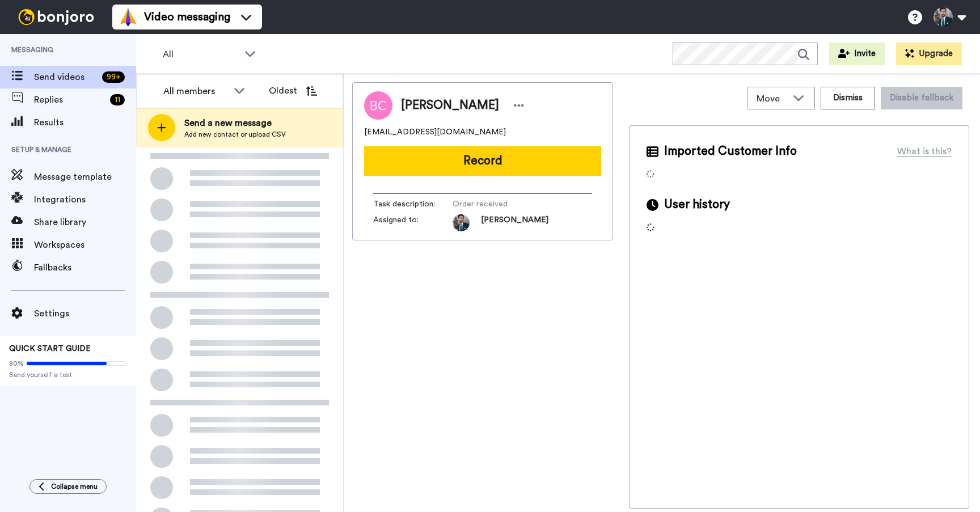 This screenshot has height=512, width=980. What do you see at coordinates (66, 77) in the screenshot?
I see `span: Send videos` at bounding box center [66, 77].